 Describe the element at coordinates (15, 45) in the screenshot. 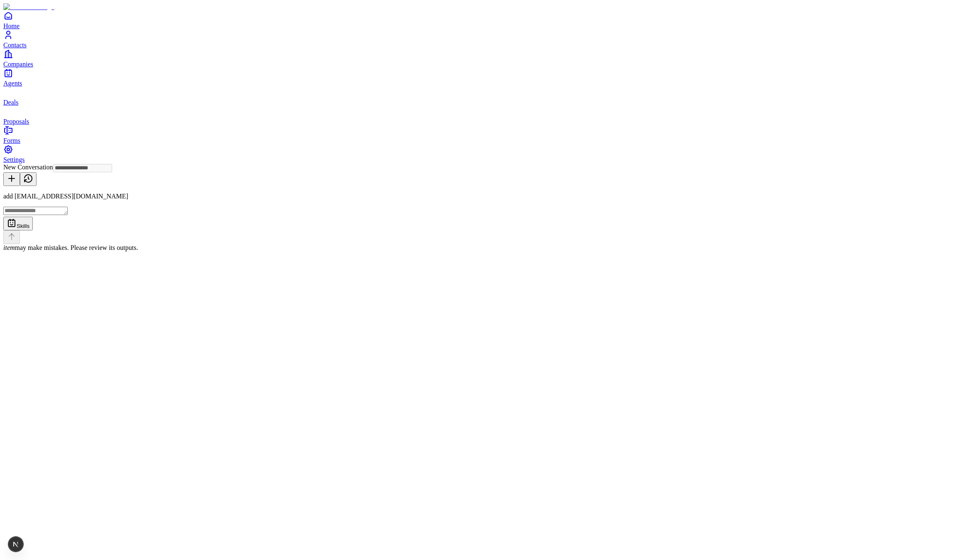

I see `span: Contacts` at that location.